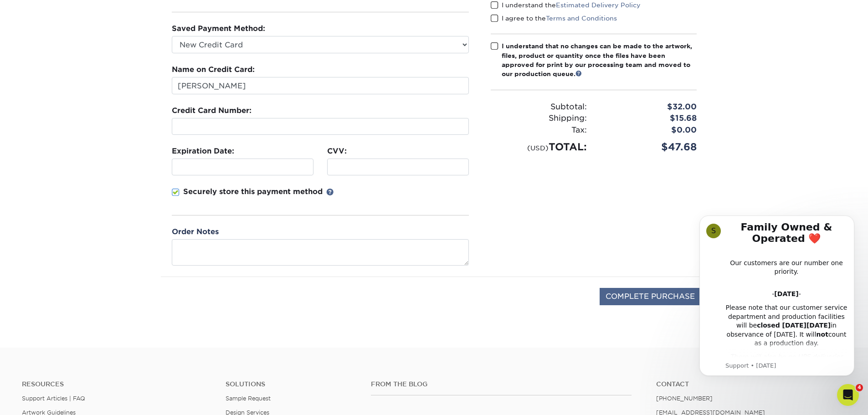  I want to click on label: I agree to the, so click(554, 18).